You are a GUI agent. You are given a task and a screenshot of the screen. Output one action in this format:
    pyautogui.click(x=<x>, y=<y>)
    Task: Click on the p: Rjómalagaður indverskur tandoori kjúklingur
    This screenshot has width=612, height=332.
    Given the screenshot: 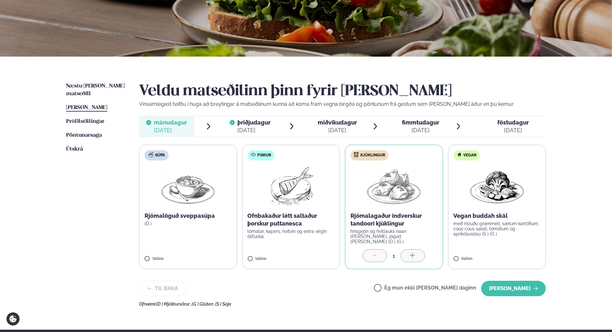 What is the action you would take?
    pyautogui.click(x=394, y=219)
    